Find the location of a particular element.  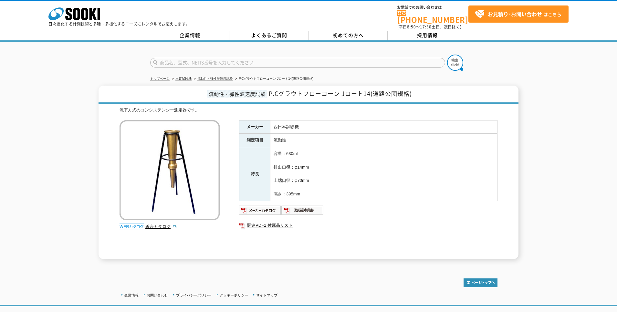

a: 流動性・弾性波速度試験 is located at coordinates (215, 78).